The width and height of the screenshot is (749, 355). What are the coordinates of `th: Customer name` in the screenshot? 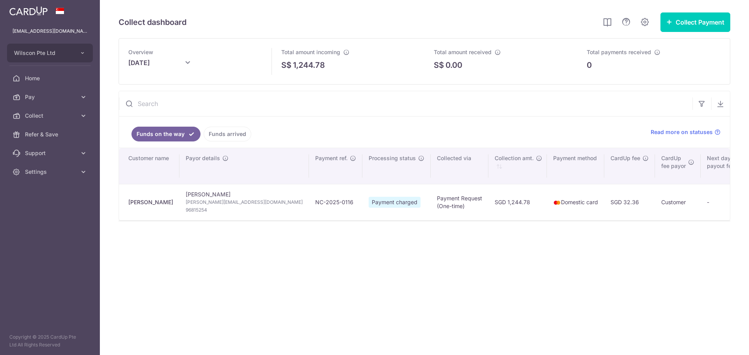 It's located at (149, 166).